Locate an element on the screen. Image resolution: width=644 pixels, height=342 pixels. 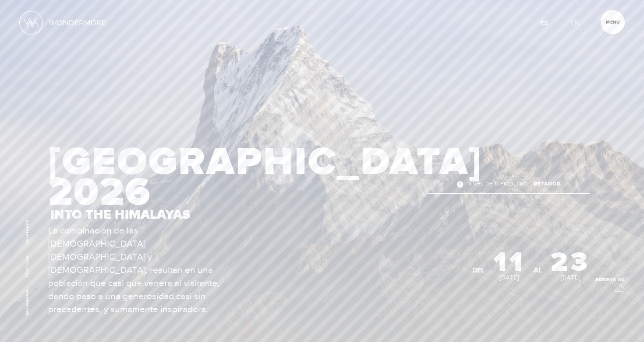
a: ¡Reservá Ya! is located at coordinates (610, 280).